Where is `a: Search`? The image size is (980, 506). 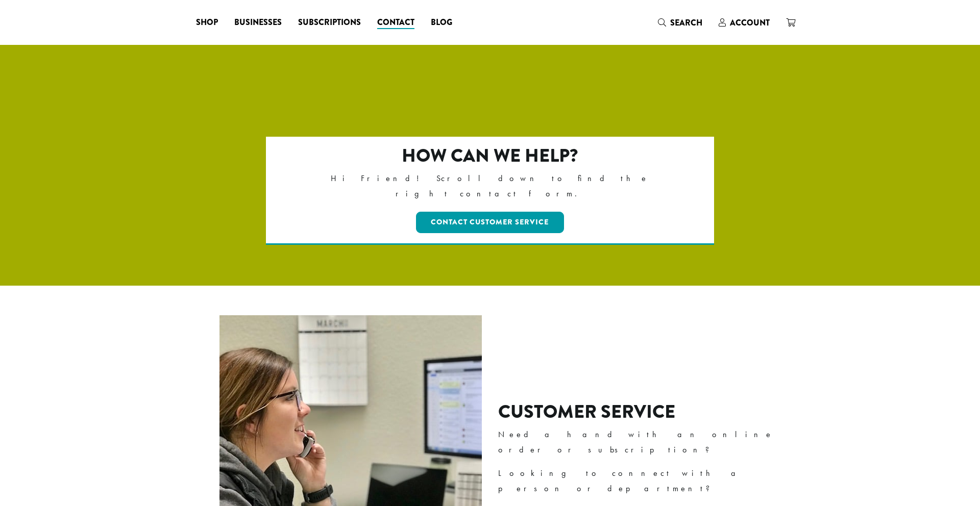
a: Search is located at coordinates (680, 22).